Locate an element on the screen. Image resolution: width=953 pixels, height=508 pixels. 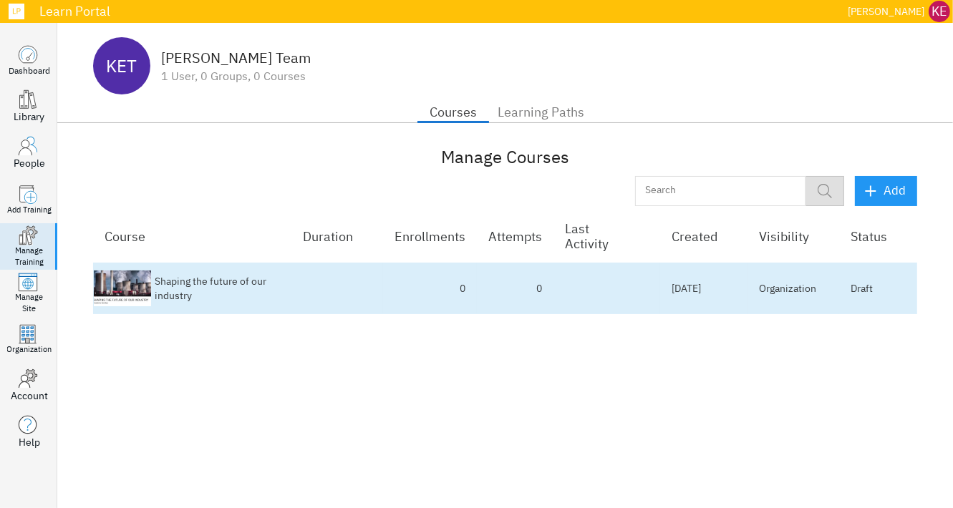
td: Draft is located at coordinates (878, 289).